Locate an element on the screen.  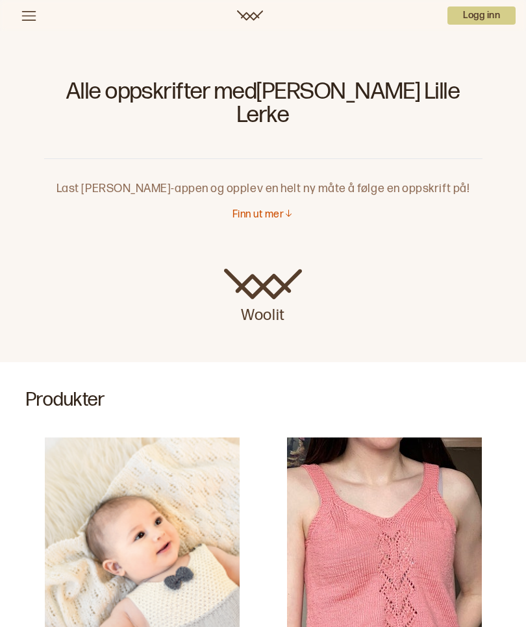
p: Logg inn is located at coordinates (481, 16).